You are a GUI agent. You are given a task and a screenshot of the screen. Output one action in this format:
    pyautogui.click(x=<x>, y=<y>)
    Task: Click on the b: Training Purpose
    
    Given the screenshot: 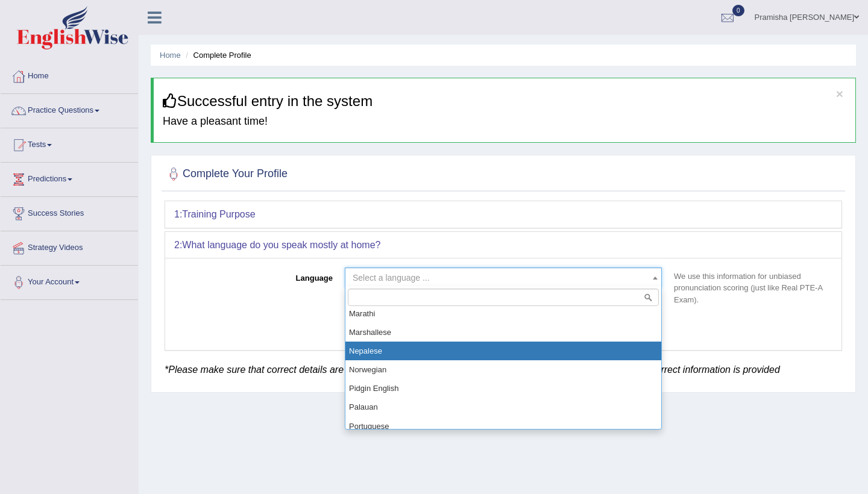 What is the action you would take?
    pyautogui.click(x=218, y=214)
    